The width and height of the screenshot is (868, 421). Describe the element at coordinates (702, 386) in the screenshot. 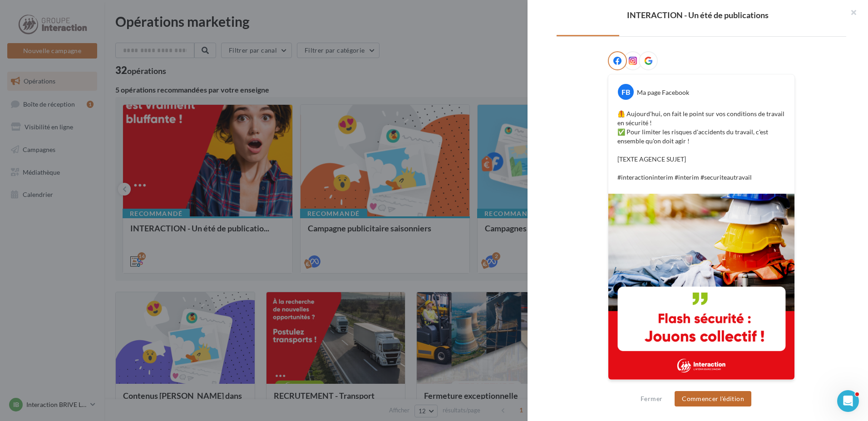

I see `div: La prévisualisation est non-contractuelle` at that location.